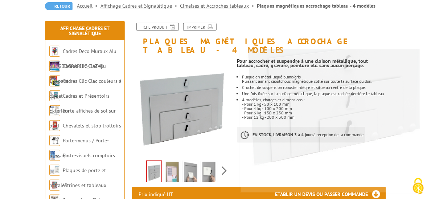 This screenshot has width=431, height=199. I want to click on a: Plaques de porte et murales, so click(78, 177).